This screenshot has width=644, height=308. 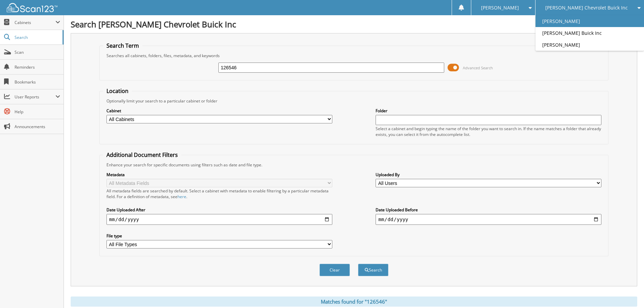 What do you see at coordinates (373, 270) in the screenshot?
I see `button: Search` at bounding box center [373, 270].